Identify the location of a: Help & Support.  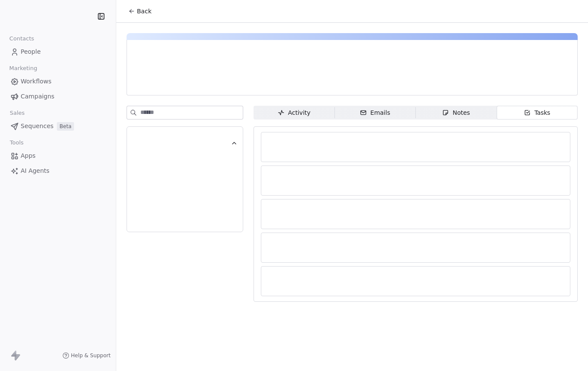
(87, 356).